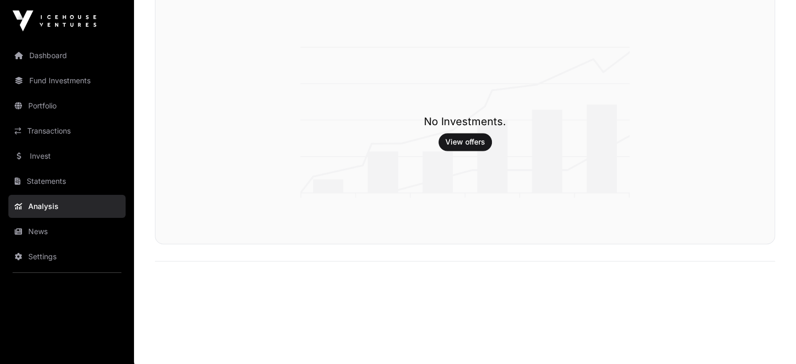 The image size is (796, 364). I want to click on a: Transactions, so click(67, 131).